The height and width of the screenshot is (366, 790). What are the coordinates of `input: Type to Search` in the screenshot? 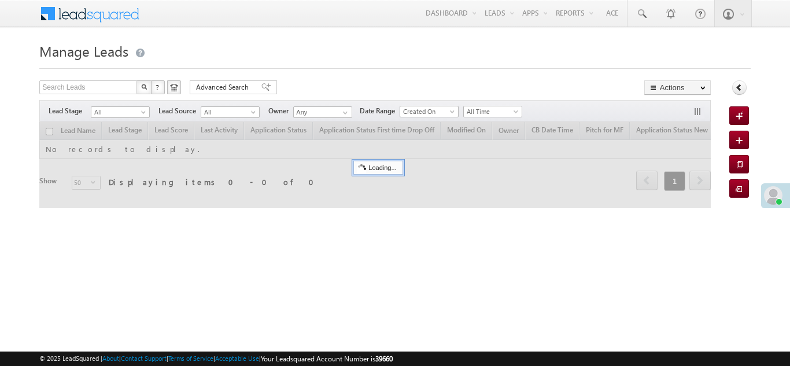 It's located at (323, 112).